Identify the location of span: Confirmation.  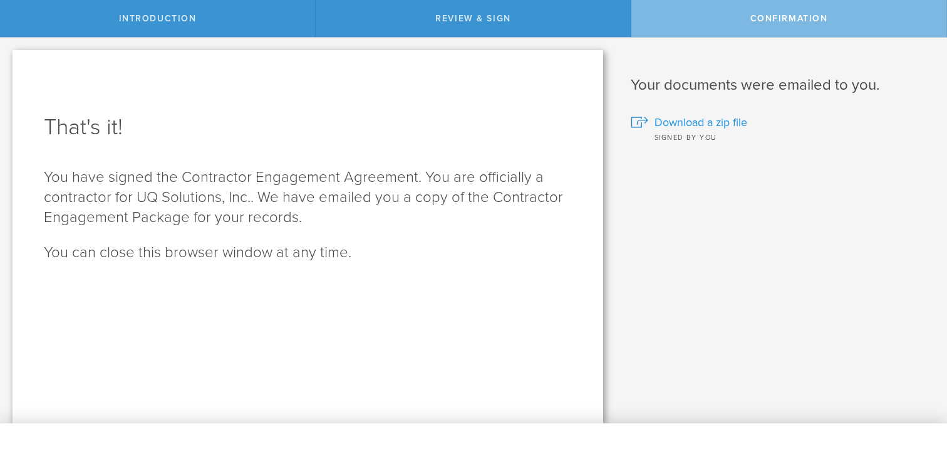
(790, 18).